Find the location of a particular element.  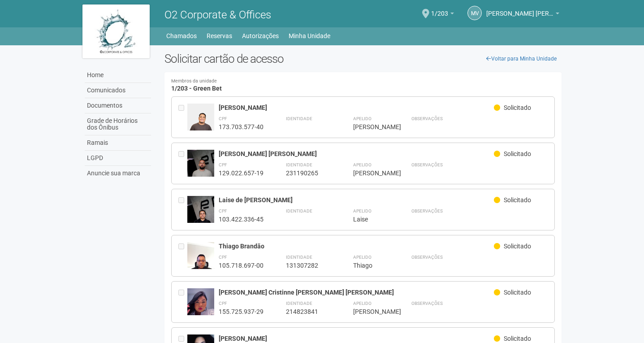

a: Comunicados is located at coordinates (118, 91).